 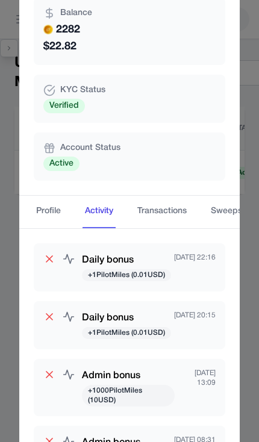 I want to click on button: Profile, so click(x=48, y=212).